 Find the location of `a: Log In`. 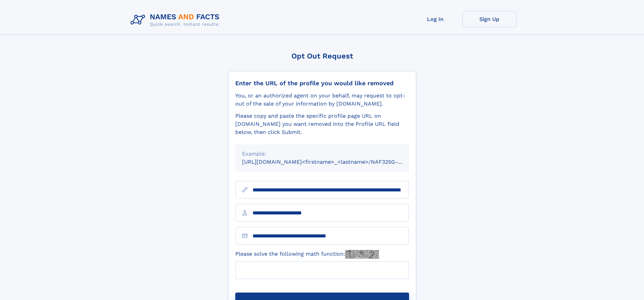

a: Log In is located at coordinates (435, 19).